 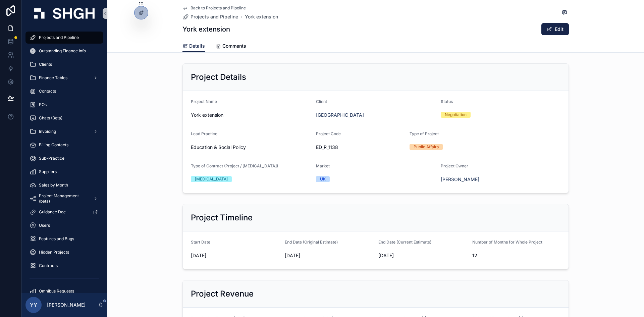 I want to click on span: End Date (Current Estimate), so click(x=405, y=242).